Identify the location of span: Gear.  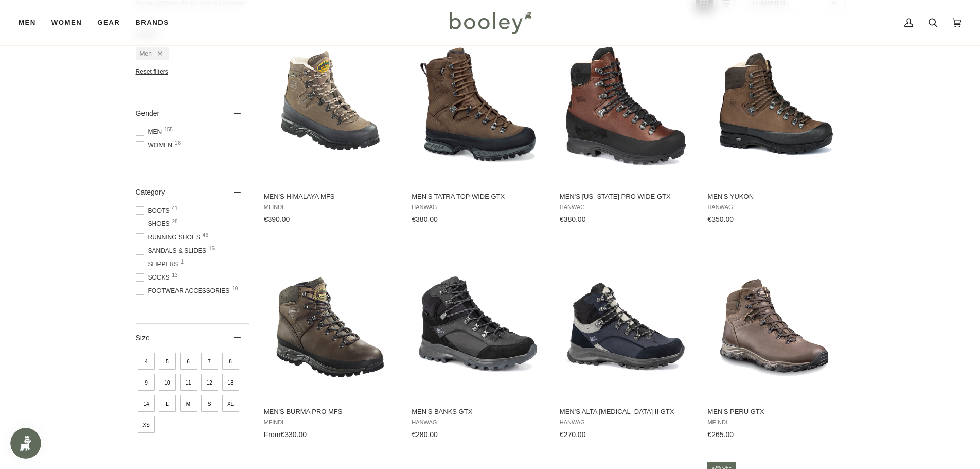
(109, 23).